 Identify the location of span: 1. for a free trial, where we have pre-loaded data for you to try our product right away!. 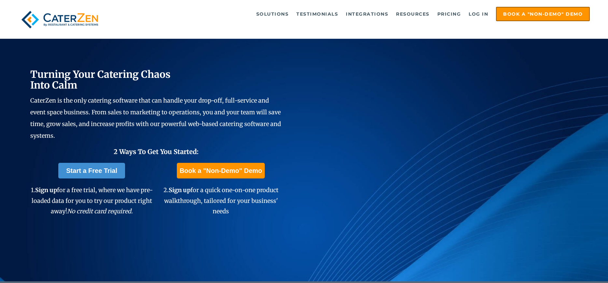
(92, 201).